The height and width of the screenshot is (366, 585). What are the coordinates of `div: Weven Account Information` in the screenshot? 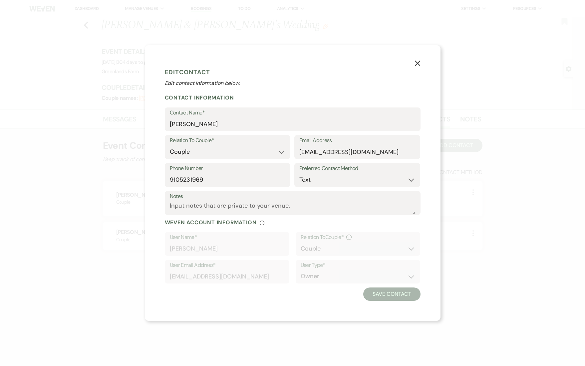 It's located at (293, 223).